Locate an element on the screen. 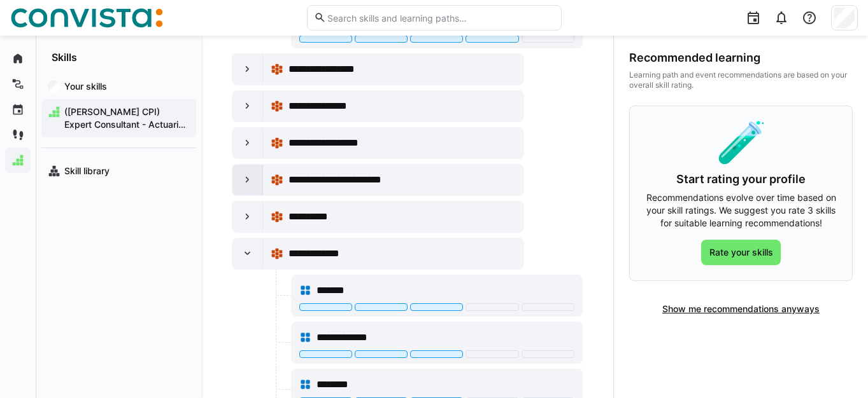  input: Search skills and learning paths… is located at coordinates (440, 18).